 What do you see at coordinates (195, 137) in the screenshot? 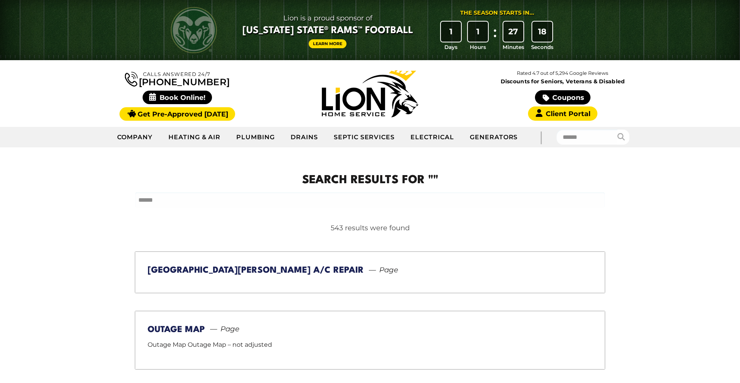
I see `a: Heating & Air` at bounding box center [195, 137].